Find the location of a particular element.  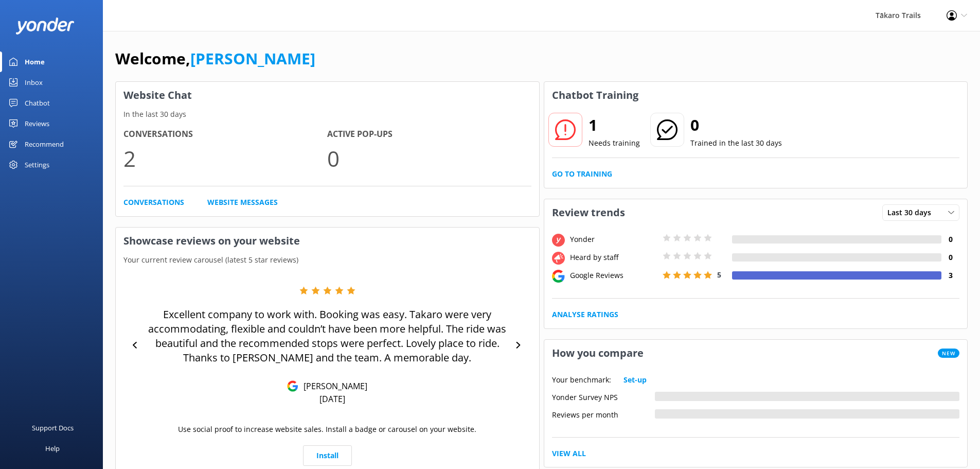

div: Reviews per month is located at coordinates (604, 414).